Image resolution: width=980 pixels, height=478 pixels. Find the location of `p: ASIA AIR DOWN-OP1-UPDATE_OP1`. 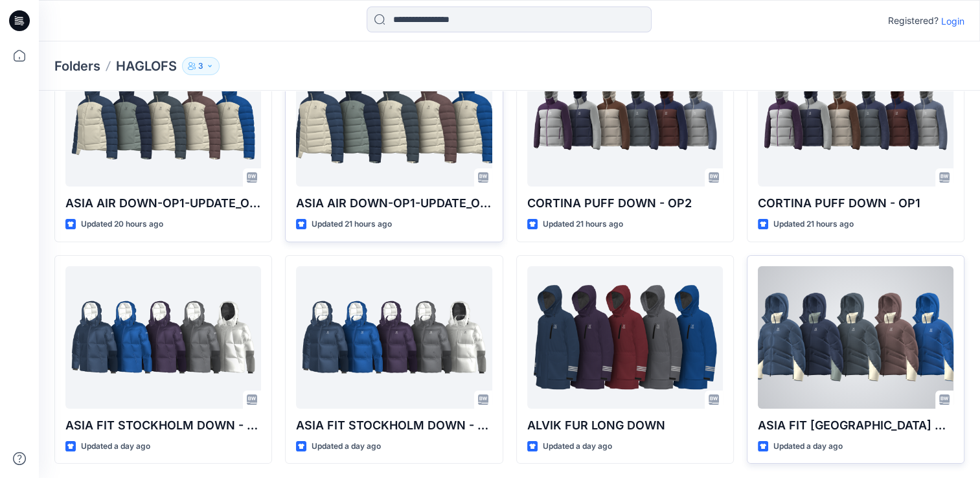

p: ASIA AIR DOWN-OP1-UPDATE_OP1 is located at coordinates (394, 204).